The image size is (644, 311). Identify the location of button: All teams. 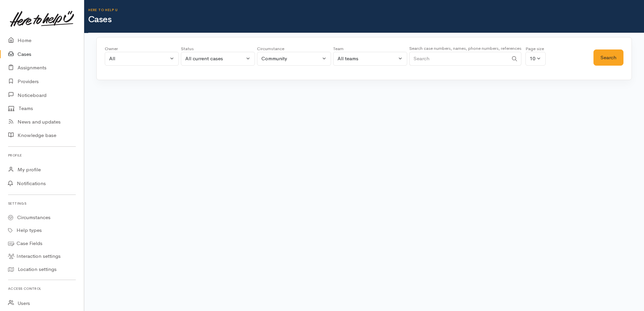
(370, 59).